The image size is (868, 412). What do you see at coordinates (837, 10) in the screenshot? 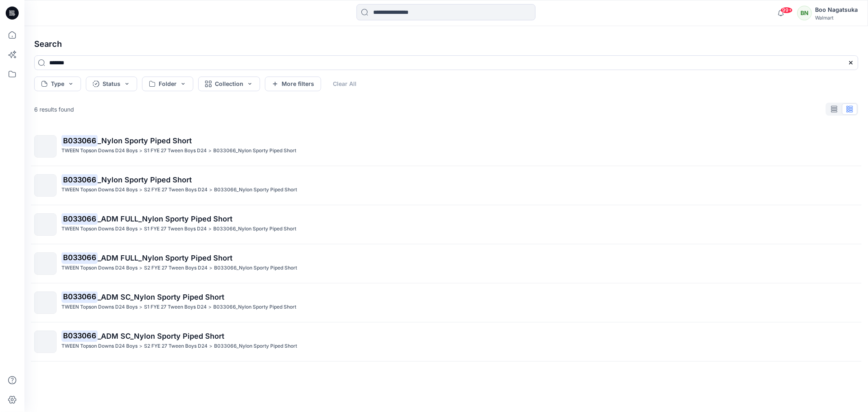
I see `div: Boo Nagatsuka` at bounding box center [837, 10].